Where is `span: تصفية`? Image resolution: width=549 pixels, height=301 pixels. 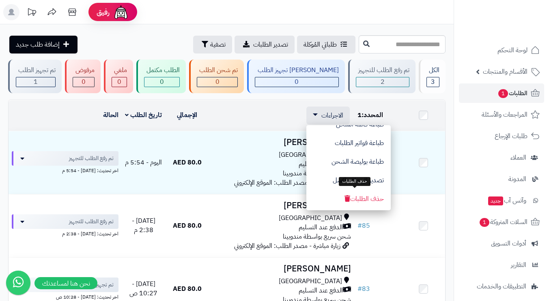
span: تصفية is located at coordinates (218, 45).